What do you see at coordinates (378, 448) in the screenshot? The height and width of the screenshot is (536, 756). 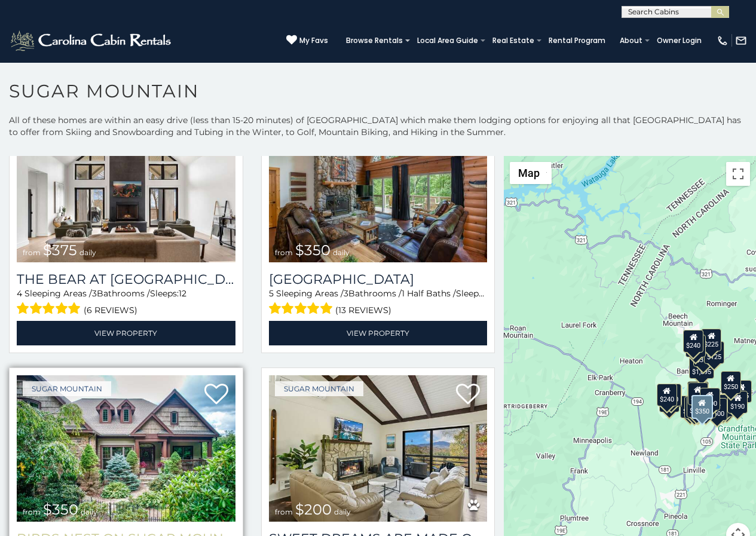 I see `a: Sweet Dreams Are Made Of Skis from $200 daily` at bounding box center [378, 448].